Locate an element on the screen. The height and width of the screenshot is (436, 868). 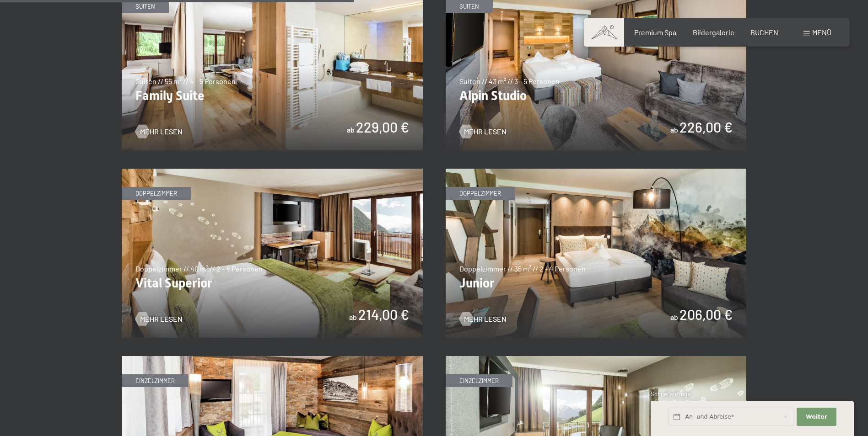
span: Premium Spa is located at coordinates (655, 32).